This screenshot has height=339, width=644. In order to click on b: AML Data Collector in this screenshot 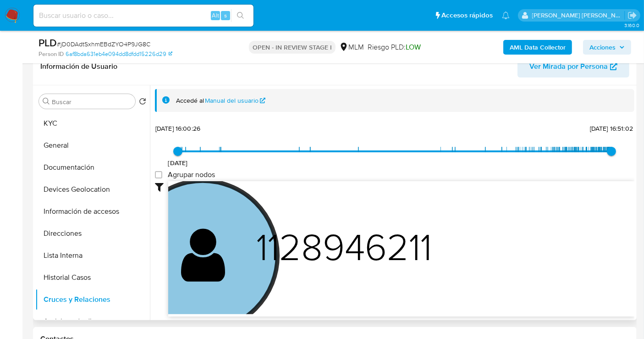, I will do `click(538, 47)`.